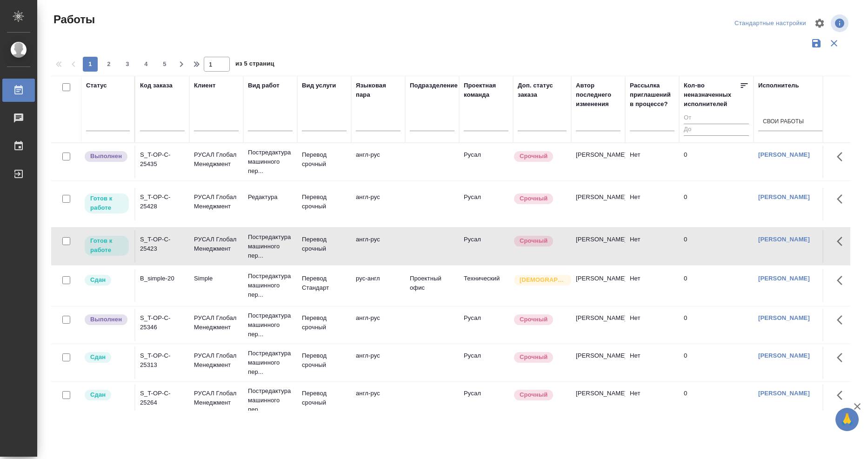  Describe the element at coordinates (162, 323) in the screenshot. I see `div: S_T-OP-C-25346` at that location.